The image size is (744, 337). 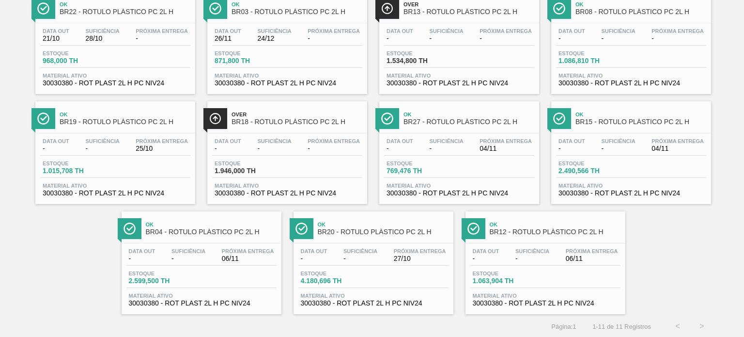 I want to click on span: BR08 - RÓTULO PLÁSTICO PC 2L H, so click(x=641, y=12).